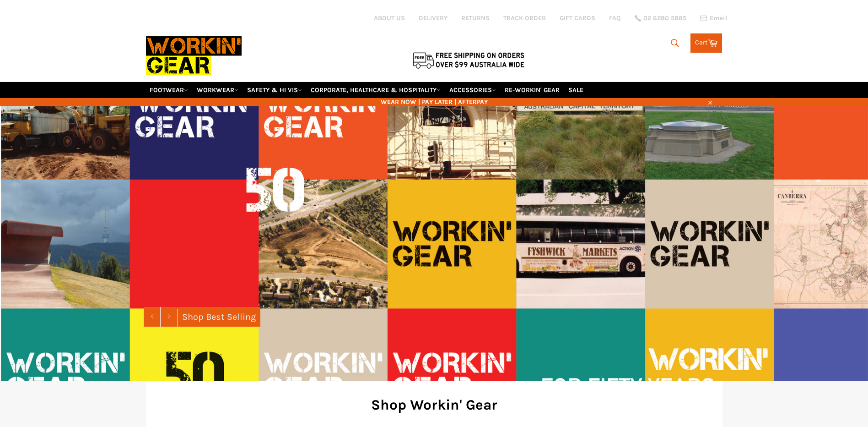  What do you see at coordinates (706, 43) in the screenshot?
I see `a: Cart` at bounding box center [706, 43].